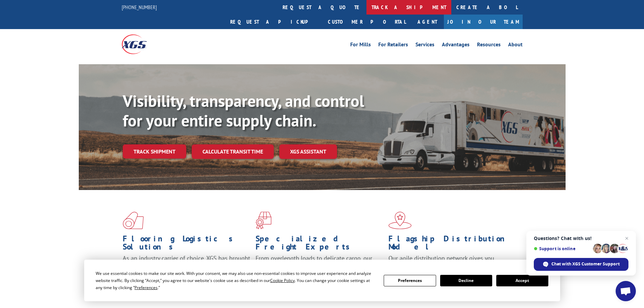 This screenshot has width=644, height=308. I want to click on span: Questions? Chat with us!, so click(581, 238).